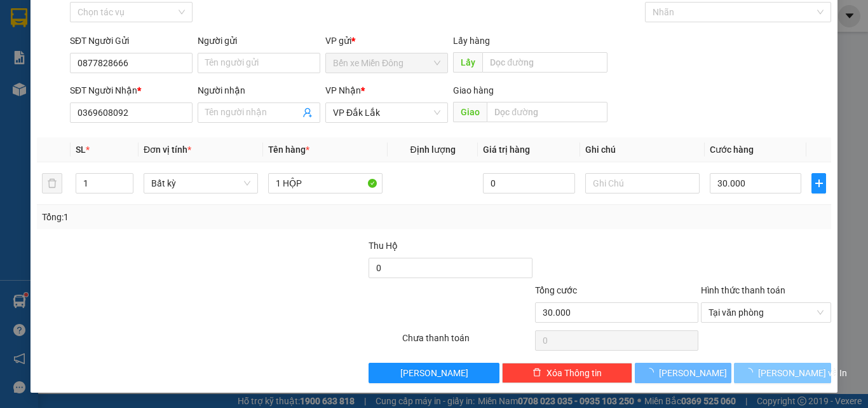  I want to click on div: SĐT Người Nhận, so click(131, 90).